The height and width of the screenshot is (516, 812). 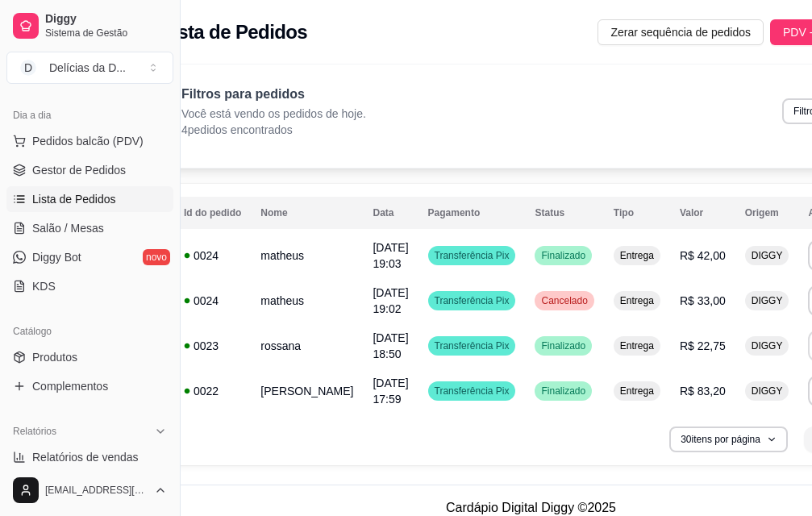 What do you see at coordinates (89, 26) in the screenshot?
I see `a: DiggySistema de Gestão` at bounding box center [89, 26].